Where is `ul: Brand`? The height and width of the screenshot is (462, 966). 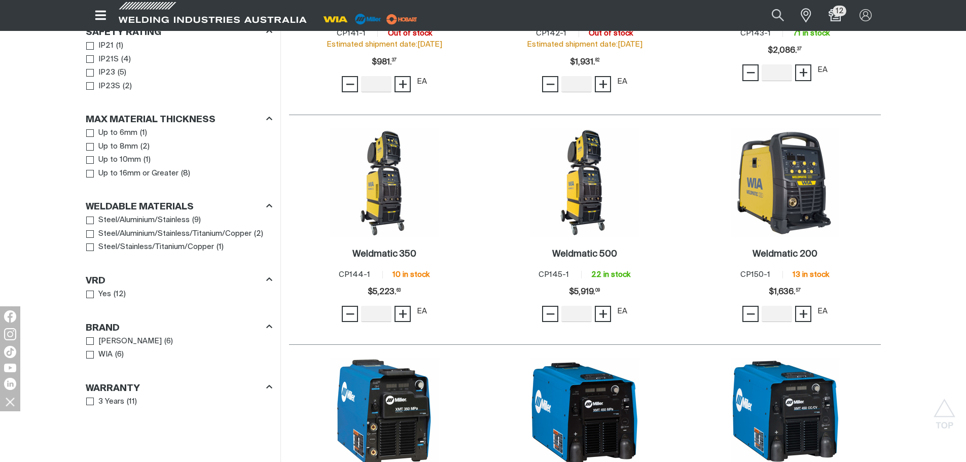
ul: Brand is located at coordinates (179, 348).